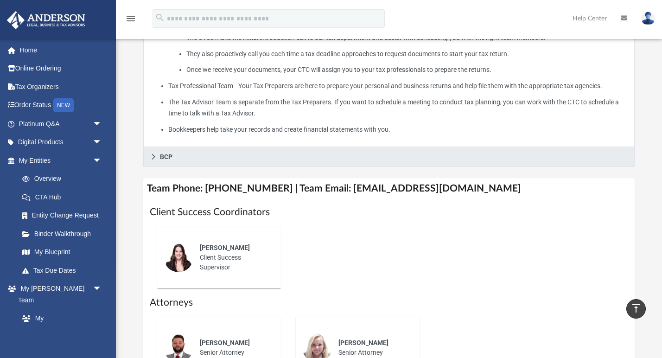  What do you see at coordinates (64, 270) in the screenshot?
I see `a: Tax Due Dates` at bounding box center [64, 270].